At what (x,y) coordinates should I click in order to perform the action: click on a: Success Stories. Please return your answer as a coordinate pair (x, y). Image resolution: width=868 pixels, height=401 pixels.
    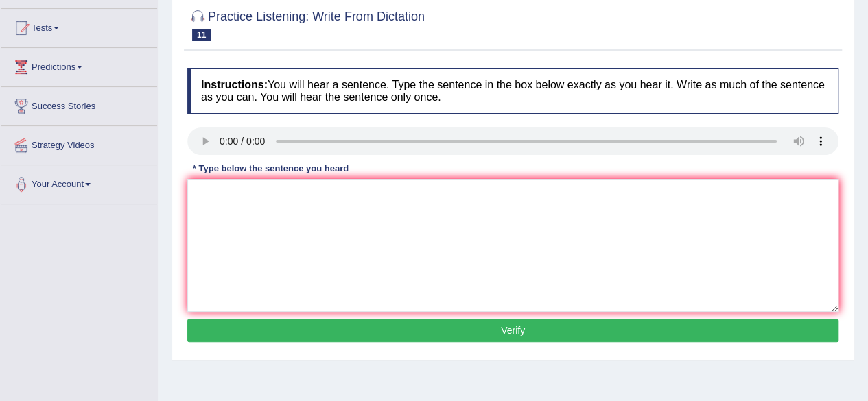
    Looking at the image, I should click on (79, 104).